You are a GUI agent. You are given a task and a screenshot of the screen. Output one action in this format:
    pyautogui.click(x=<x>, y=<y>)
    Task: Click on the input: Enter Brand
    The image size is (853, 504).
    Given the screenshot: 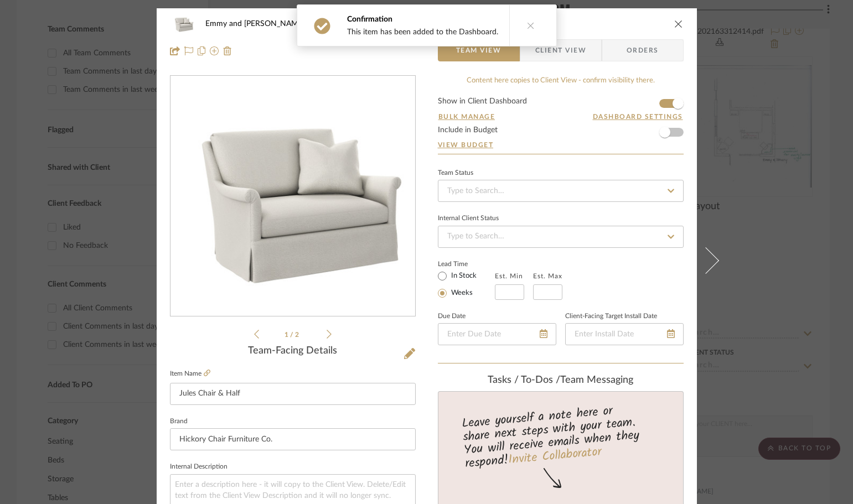 What is the action you would take?
    pyautogui.click(x=293, y=439)
    